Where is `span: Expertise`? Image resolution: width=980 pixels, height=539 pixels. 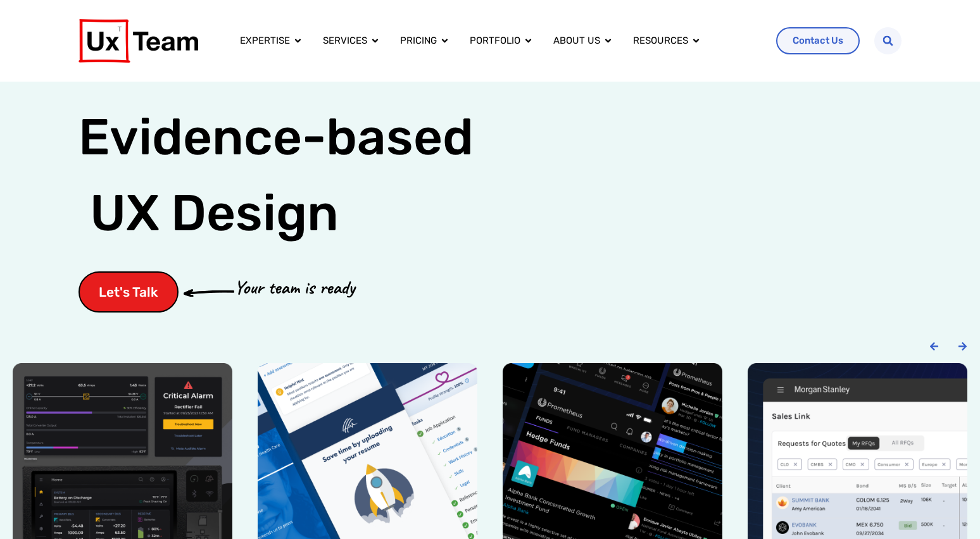
span: Expertise is located at coordinates (265, 40).